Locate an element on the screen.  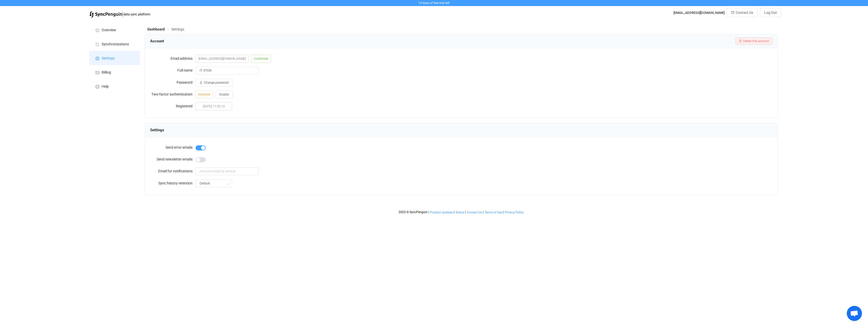
label: Registered is located at coordinates (173, 106).